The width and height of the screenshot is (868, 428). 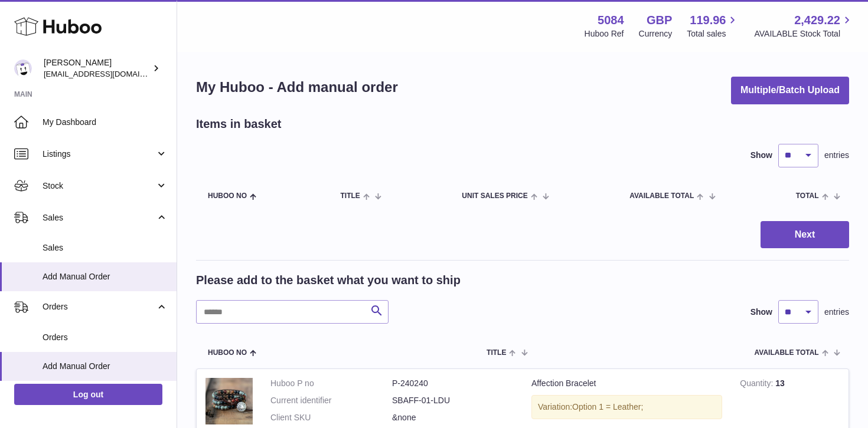 I want to click on img: Affection Bracelet, so click(x=229, y=401).